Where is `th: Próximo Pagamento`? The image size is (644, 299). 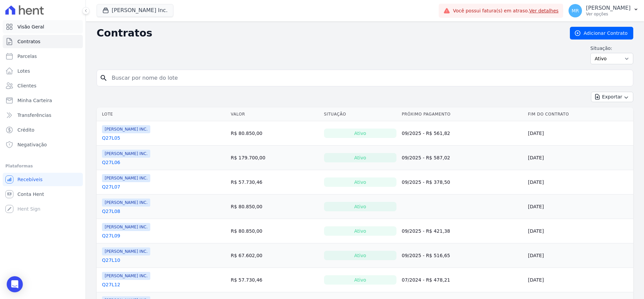
th: Próximo Pagamento is located at coordinates (462, 115).